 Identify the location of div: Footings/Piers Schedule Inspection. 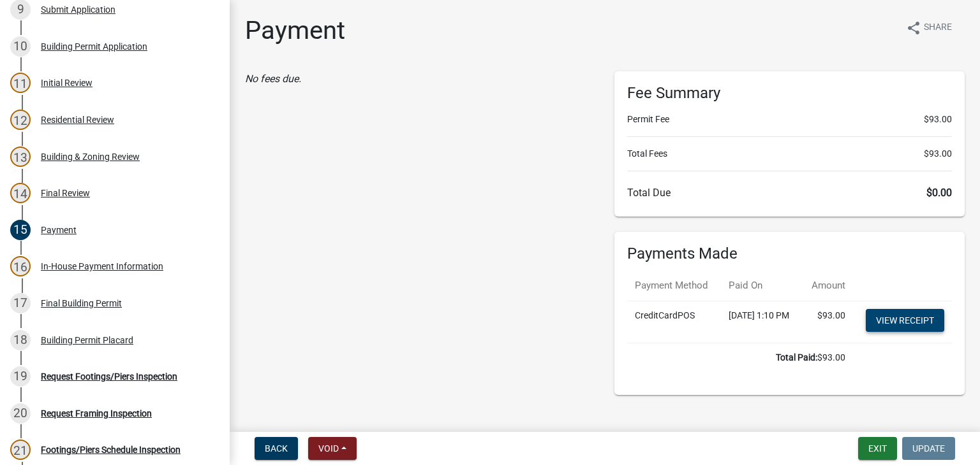
(110, 450).